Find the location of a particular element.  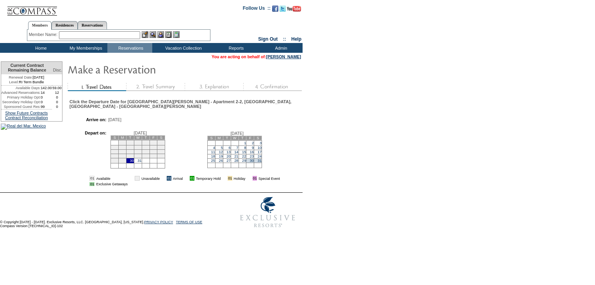

img: Make Reservation is located at coordinates (146, 69).